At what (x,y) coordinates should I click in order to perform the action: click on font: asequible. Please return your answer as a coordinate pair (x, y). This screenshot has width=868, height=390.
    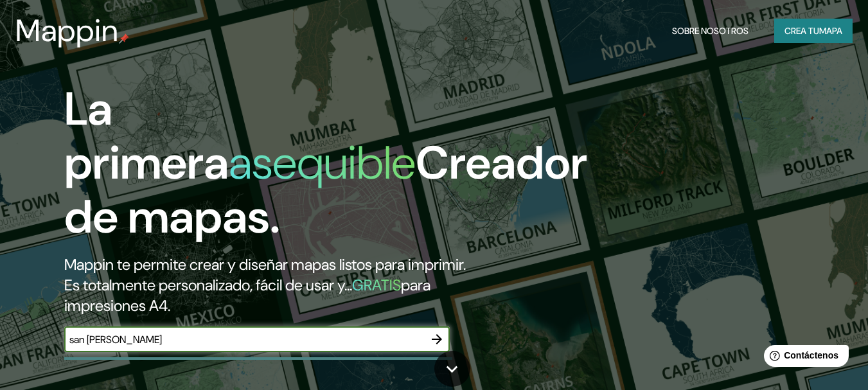
    Looking at the image, I should click on (322, 163).